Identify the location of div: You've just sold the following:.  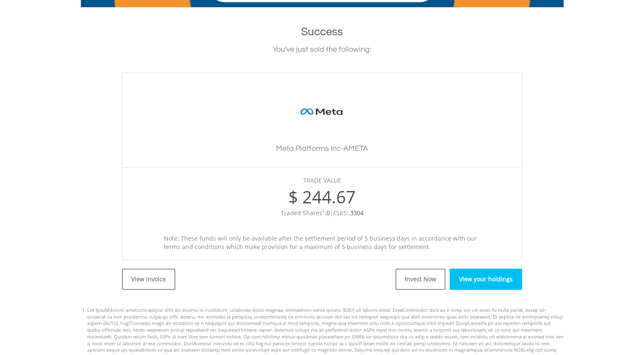
(323, 50).